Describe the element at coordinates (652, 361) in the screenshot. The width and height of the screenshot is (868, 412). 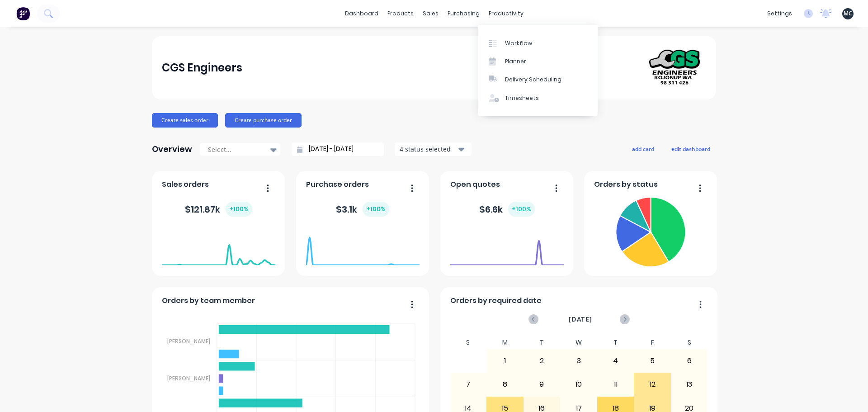
I see `div: 5` at that location.